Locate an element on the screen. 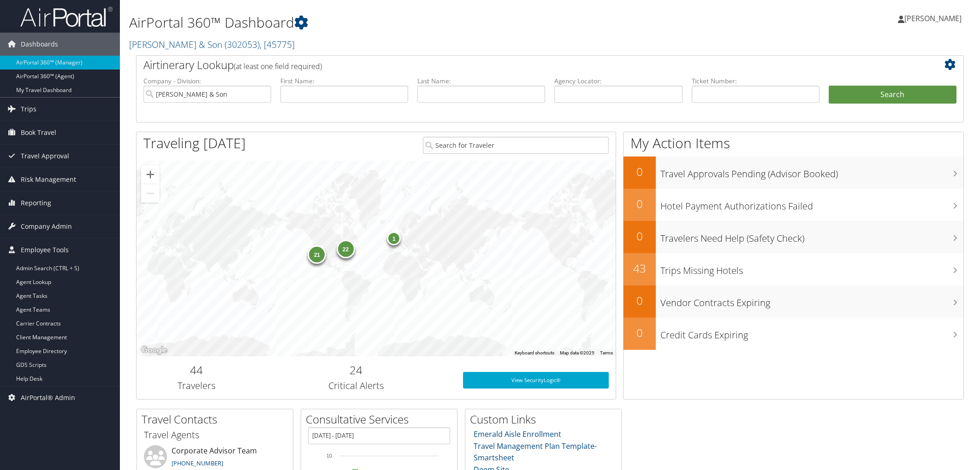  button: Search is located at coordinates (892, 95).